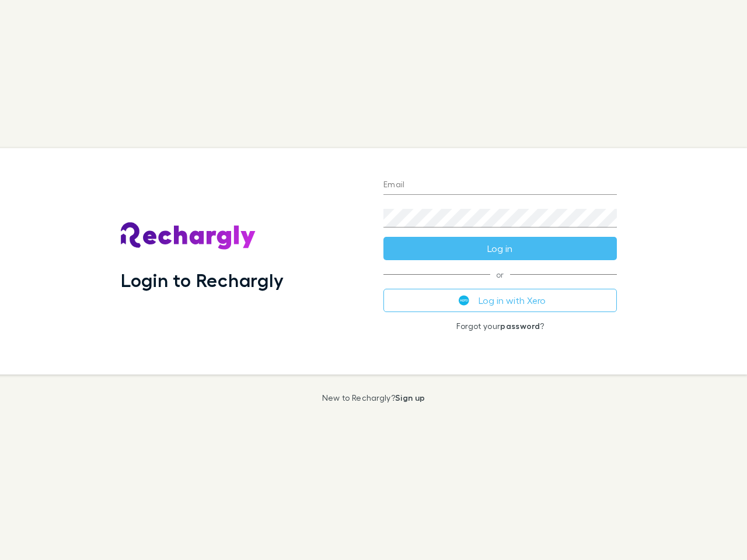 The height and width of the screenshot is (560, 747). What do you see at coordinates (374, 398) in the screenshot?
I see `p: New to Rechargly?` at bounding box center [374, 398].